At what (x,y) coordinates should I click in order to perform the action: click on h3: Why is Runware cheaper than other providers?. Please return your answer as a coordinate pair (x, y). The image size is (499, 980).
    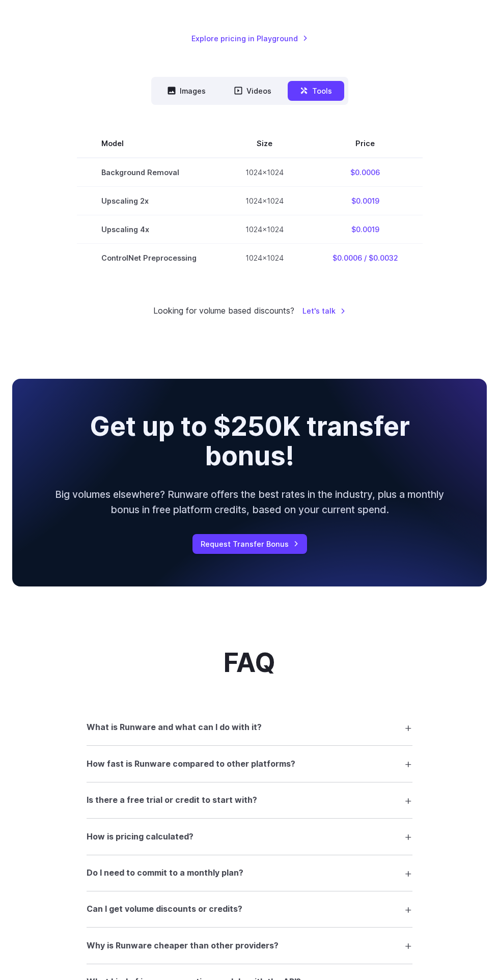
    Looking at the image, I should click on (182, 946).